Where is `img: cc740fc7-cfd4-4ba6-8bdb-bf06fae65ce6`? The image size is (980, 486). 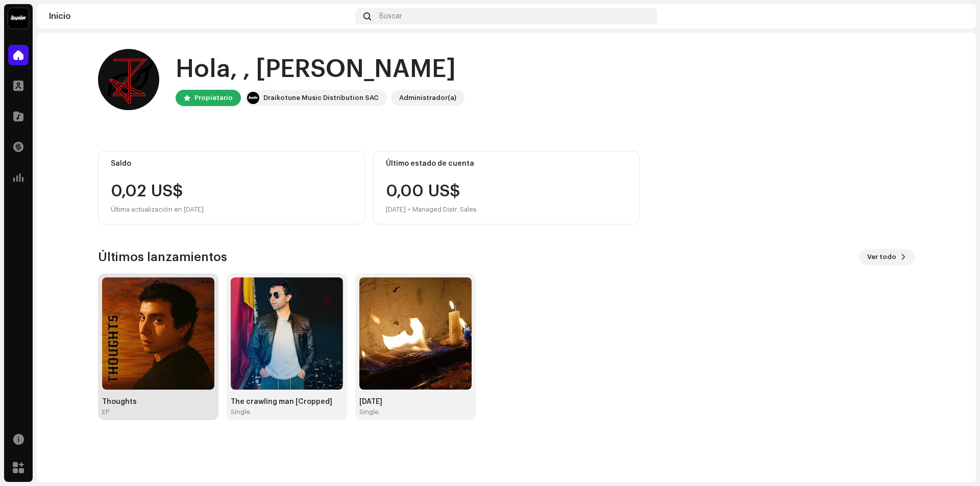 img: cc740fc7-cfd4-4ba6-8bdb-bf06fae65ce6 is located at coordinates (158, 334).